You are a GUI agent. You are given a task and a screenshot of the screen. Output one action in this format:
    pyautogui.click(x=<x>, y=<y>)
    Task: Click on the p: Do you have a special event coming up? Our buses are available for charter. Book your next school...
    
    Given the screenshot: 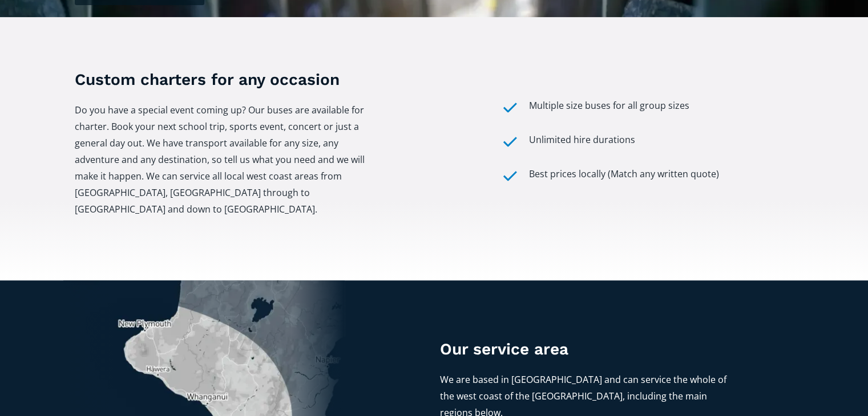 What is the action you would take?
    pyautogui.click(x=221, y=159)
    